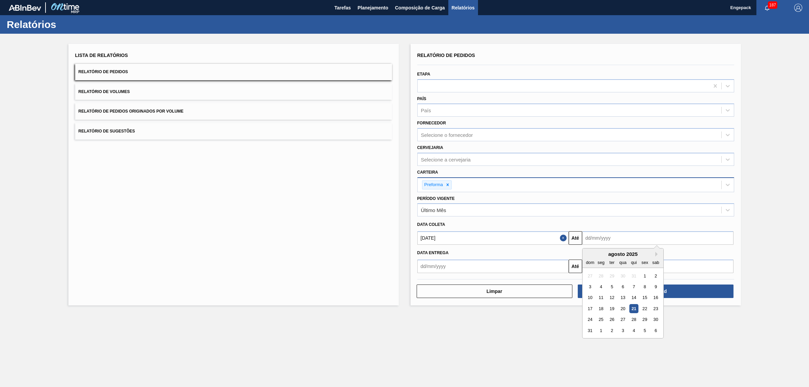 Image resolution: width=809 pixels, height=387 pixels. I want to click on label: País, so click(421, 99).